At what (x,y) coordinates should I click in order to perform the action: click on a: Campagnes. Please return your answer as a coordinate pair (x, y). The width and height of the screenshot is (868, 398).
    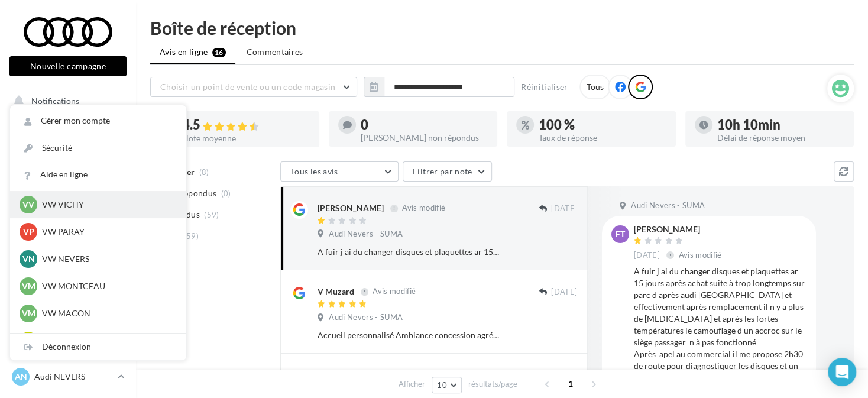
    Looking at the image, I should click on (68, 220).